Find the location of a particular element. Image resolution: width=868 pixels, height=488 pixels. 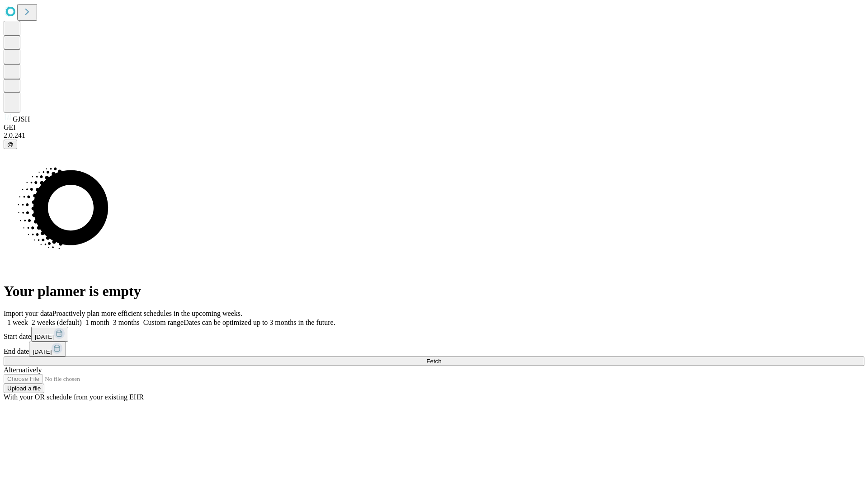

span: 1 week is located at coordinates (18, 322).